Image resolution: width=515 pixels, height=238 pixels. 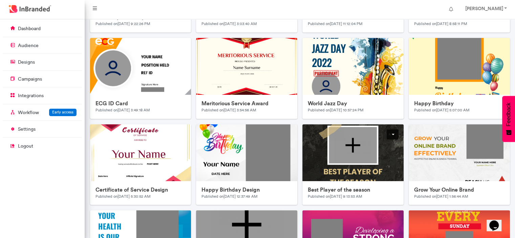 What do you see at coordinates (509, 119) in the screenshot?
I see `button: Feedback - Show survey` at bounding box center [509, 119].